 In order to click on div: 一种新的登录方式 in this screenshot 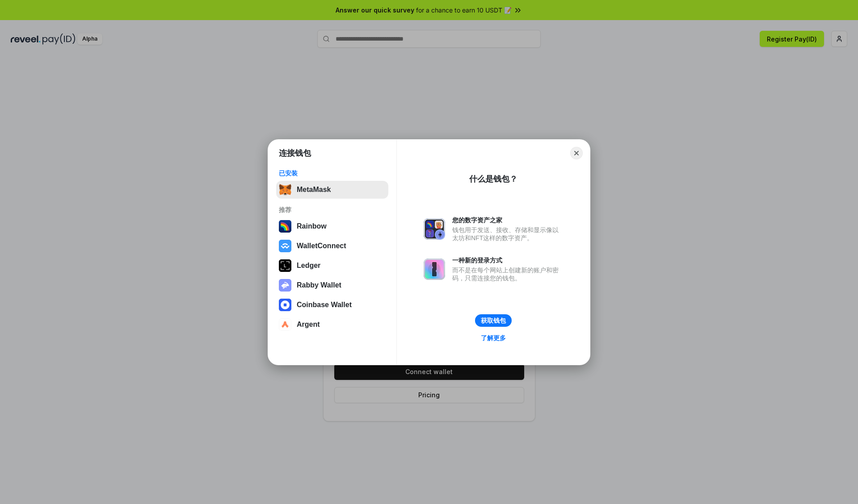, I will do `click(508, 261)`.